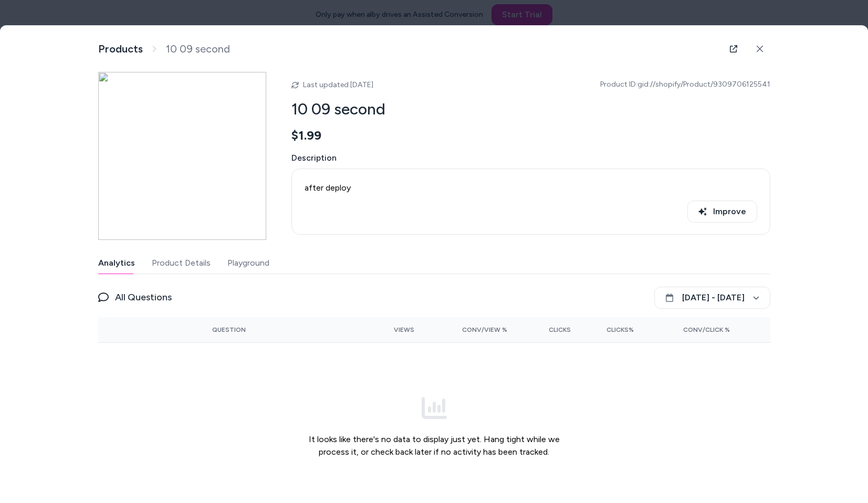 This screenshot has height=503, width=868. What do you see at coordinates (620, 330) in the screenshot?
I see `span: Clicks%` at bounding box center [620, 330].